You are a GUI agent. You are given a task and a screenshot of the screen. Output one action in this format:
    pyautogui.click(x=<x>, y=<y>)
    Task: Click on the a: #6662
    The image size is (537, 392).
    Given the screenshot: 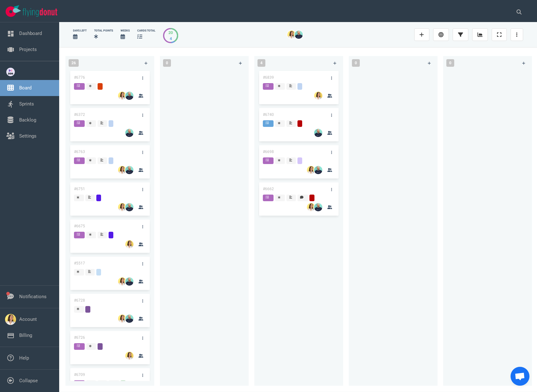 What is the action you would take?
    pyautogui.click(x=268, y=189)
    